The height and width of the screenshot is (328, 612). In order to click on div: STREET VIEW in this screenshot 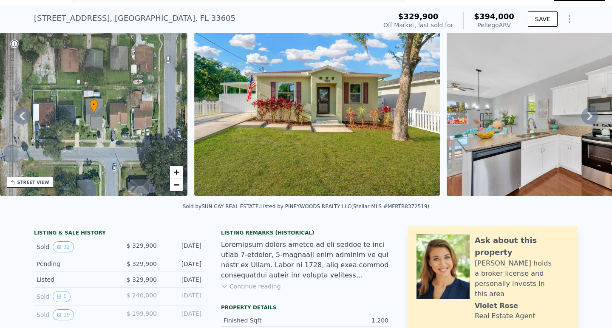, I will do `click(33, 182)`.